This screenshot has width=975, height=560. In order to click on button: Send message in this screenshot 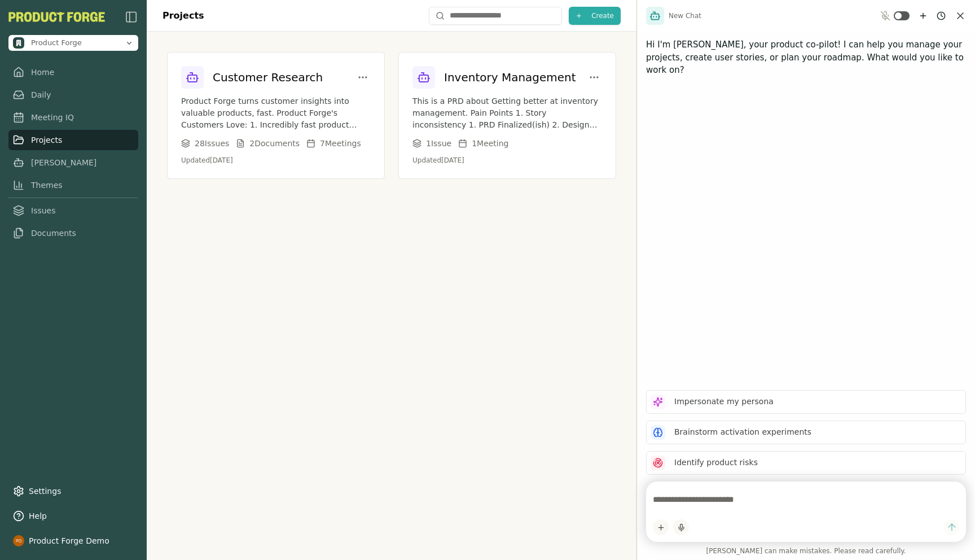, I will do `click(952, 527)`.